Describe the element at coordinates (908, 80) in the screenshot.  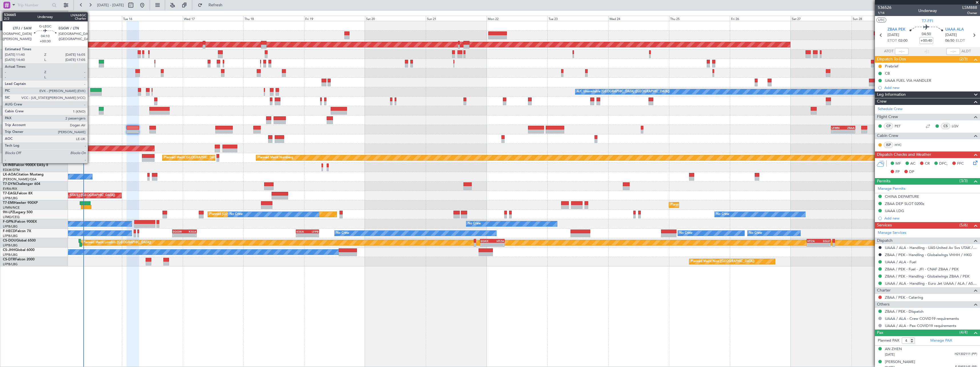
I see `div: UAAA FUEL VIA HANDLER` at that location.